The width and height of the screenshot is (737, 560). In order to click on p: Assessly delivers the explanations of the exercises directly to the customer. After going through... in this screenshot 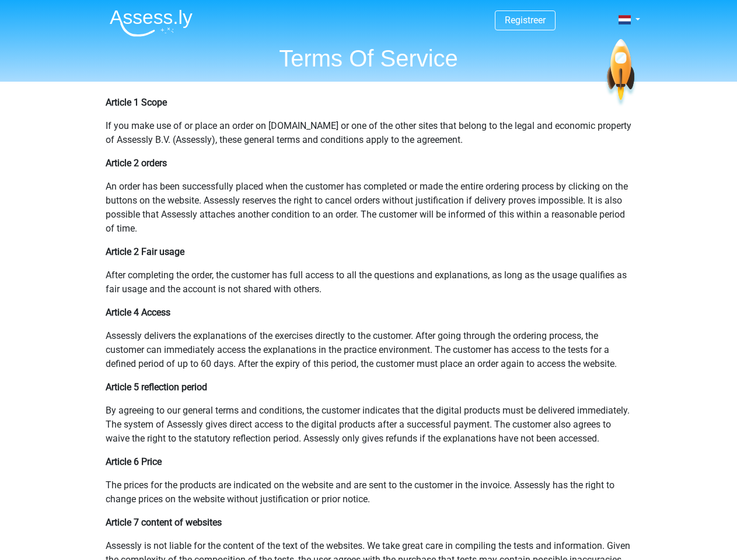, I will do `click(368, 350)`.